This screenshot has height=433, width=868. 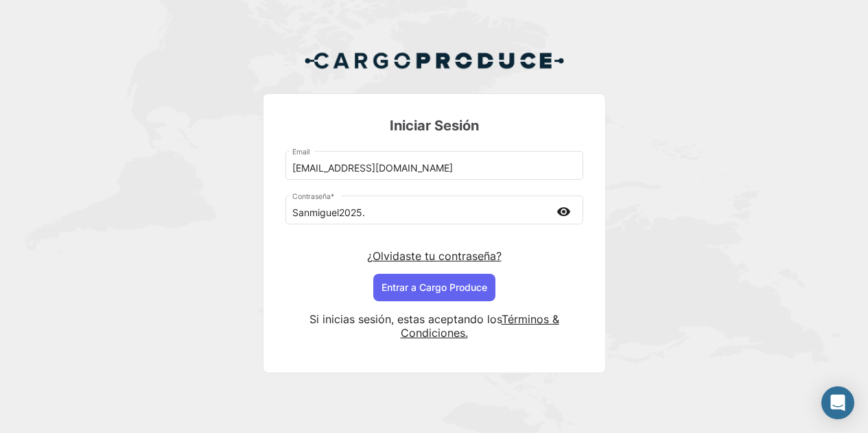 I want to click on span: Si inicias sesión, estas aceptando los, so click(x=406, y=319).